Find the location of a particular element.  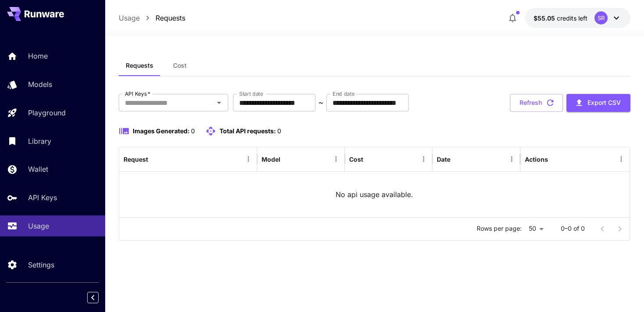

p: API Keys is located at coordinates (43, 198).